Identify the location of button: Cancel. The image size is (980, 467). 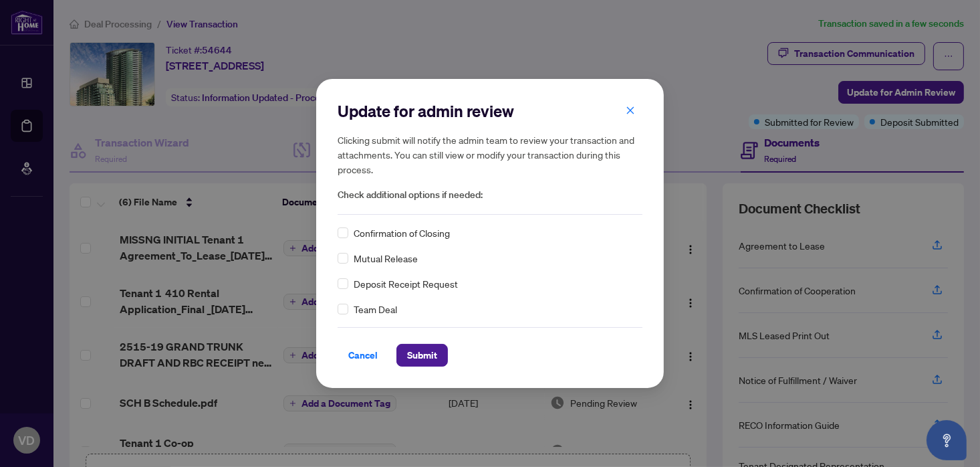
(363, 355).